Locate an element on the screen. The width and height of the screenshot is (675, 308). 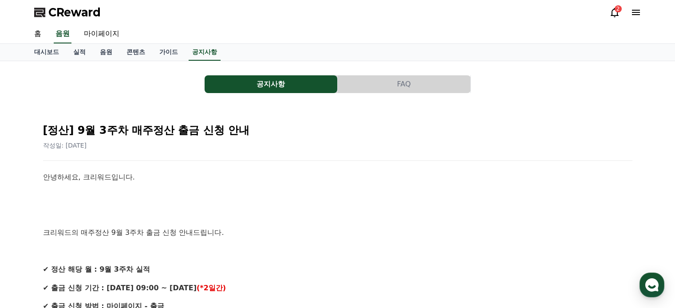
a: 대시보드 is located at coordinates (47, 52).